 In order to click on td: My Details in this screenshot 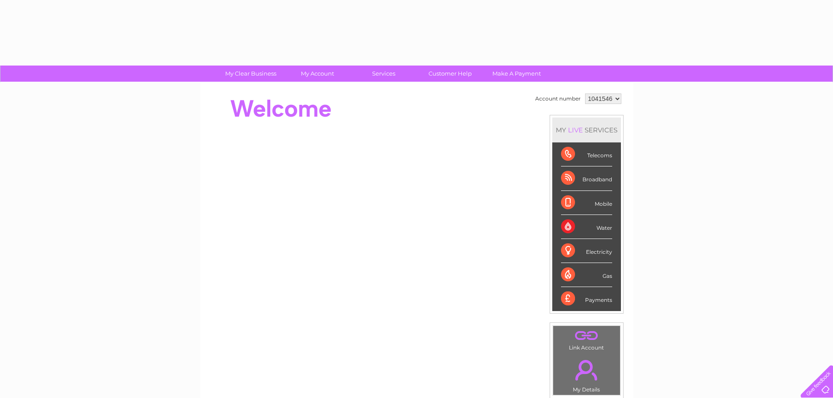, I will do `click(586, 374)`.